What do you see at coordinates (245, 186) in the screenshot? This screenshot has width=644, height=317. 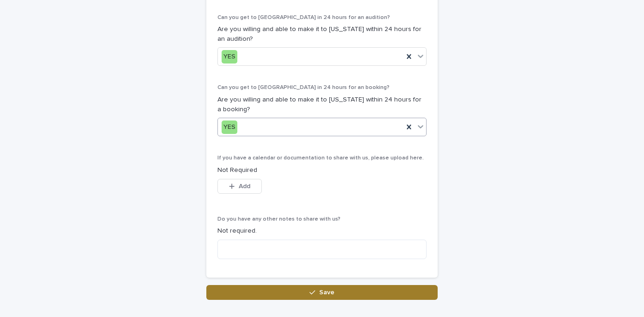 I see `span: Add` at bounding box center [245, 186].